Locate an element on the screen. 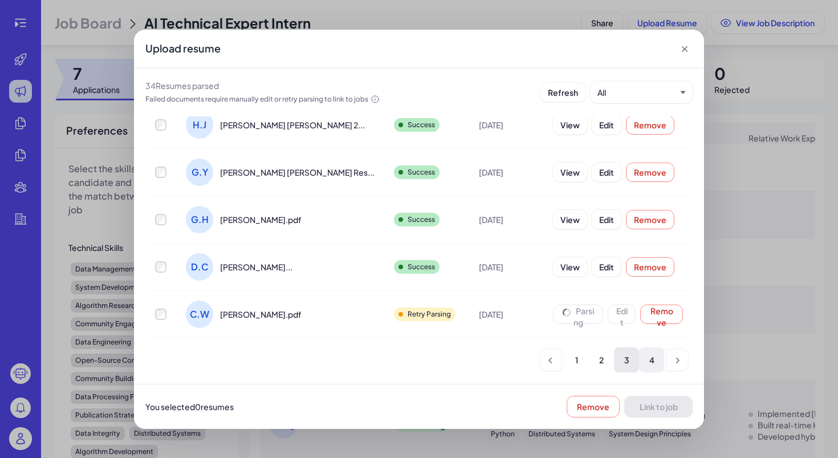 Image resolution: width=838 pixels, height=458 pixels. span: Refresh is located at coordinates (562, 92).